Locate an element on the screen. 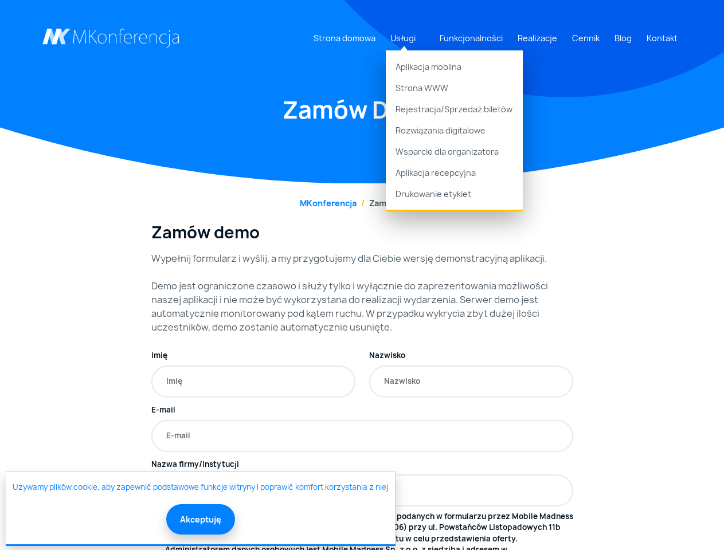 The image size is (724, 550). nav: breadcrumb is located at coordinates (362, 203).